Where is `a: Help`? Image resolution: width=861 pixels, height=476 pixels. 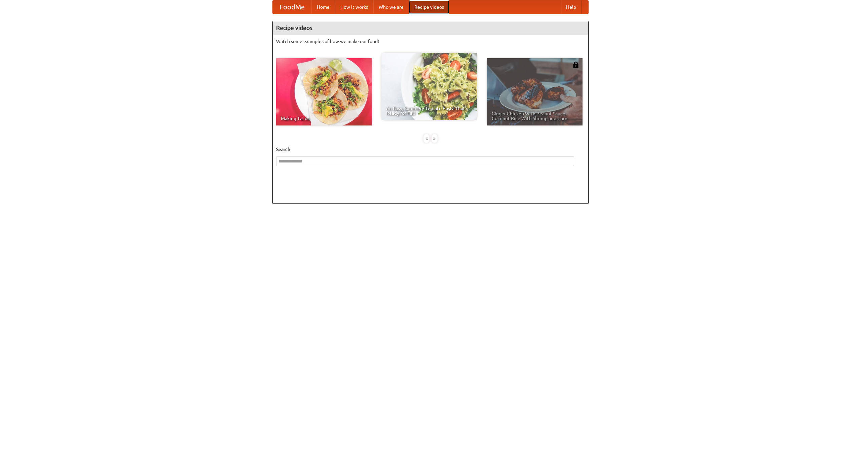 a: Help is located at coordinates (571, 7).